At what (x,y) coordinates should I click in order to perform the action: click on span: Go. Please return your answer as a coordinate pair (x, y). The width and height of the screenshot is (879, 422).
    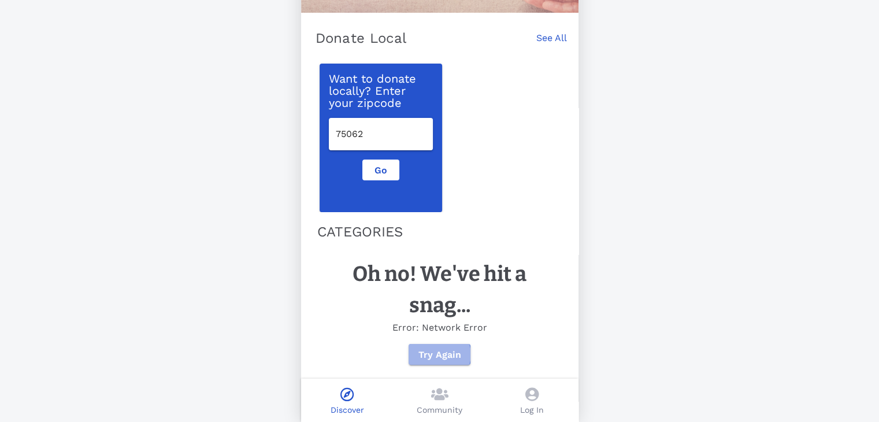
    Looking at the image, I should click on (381, 170).